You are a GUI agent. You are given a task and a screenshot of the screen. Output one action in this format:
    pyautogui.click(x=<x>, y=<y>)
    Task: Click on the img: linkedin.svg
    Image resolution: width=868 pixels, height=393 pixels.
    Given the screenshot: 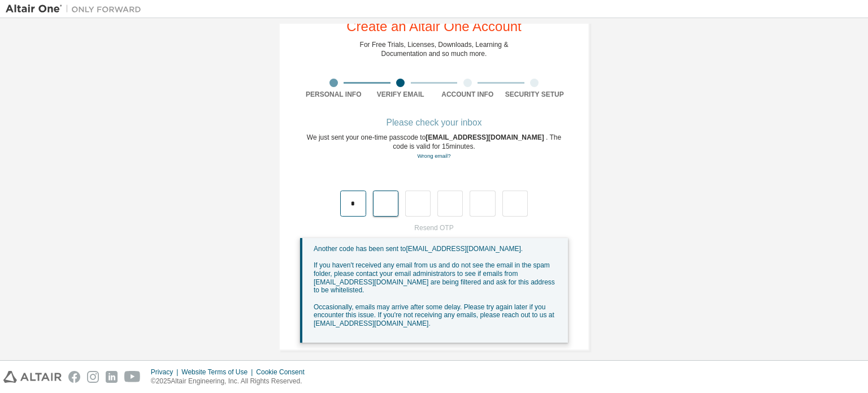 What is the action you would take?
    pyautogui.click(x=111, y=377)
    